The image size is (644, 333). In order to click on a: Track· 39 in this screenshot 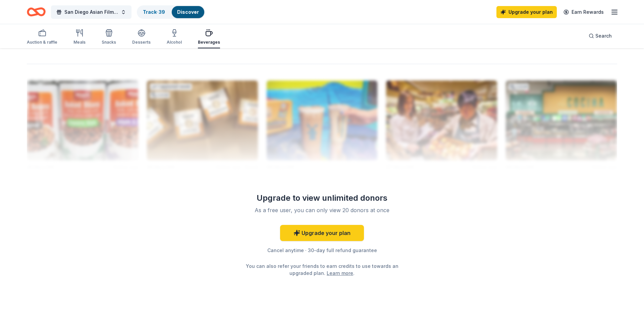, I will do `click(154, 12)`.